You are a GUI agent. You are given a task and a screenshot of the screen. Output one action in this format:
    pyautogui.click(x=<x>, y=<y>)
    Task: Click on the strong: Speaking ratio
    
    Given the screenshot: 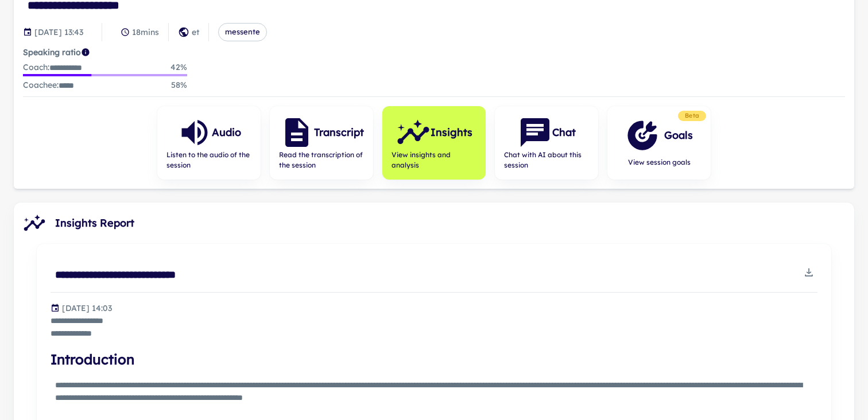 What is the action you would take?
    pyautogui.click(x=52, y=52)
    